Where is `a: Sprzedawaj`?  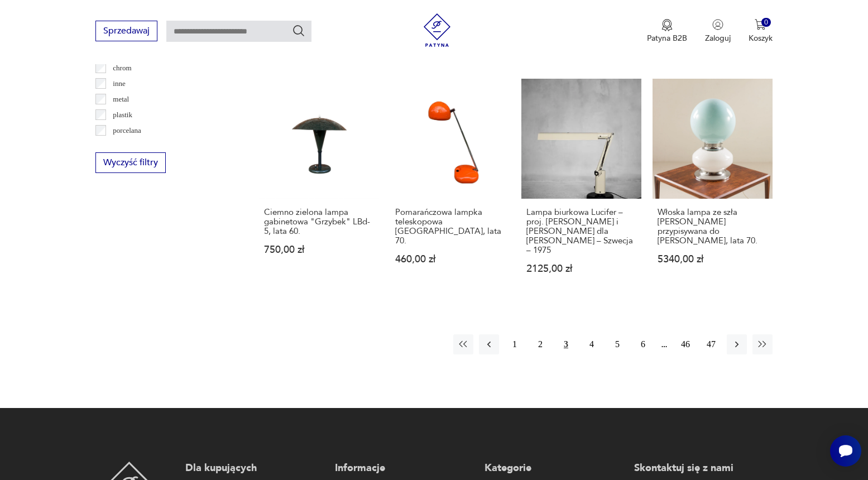 a: Sprzedawaj is located at coordinates (126, 32).